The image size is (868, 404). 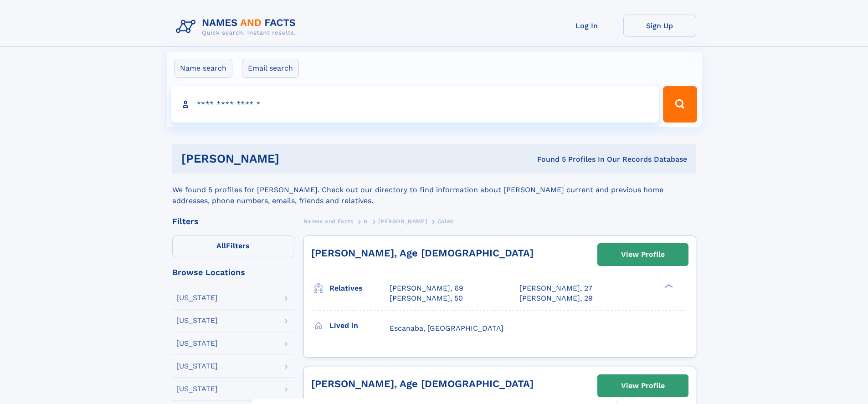 I want to click on label: Email search, so click(x=270, y=69).